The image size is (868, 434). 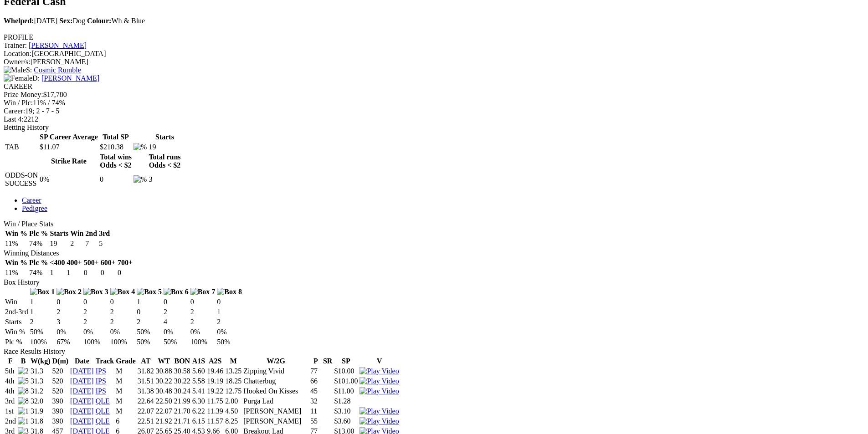 What do you see at coordinates (199, 421) in the screenshot?
I see `td: 6.15` at bounding box center [199, 421].